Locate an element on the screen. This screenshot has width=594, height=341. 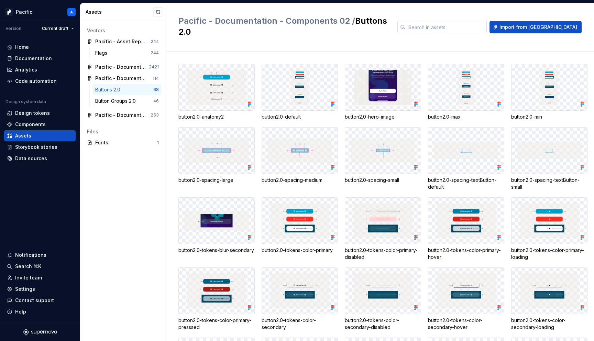
div: button2.0-spacing-large is located at coordinates (217, 180).